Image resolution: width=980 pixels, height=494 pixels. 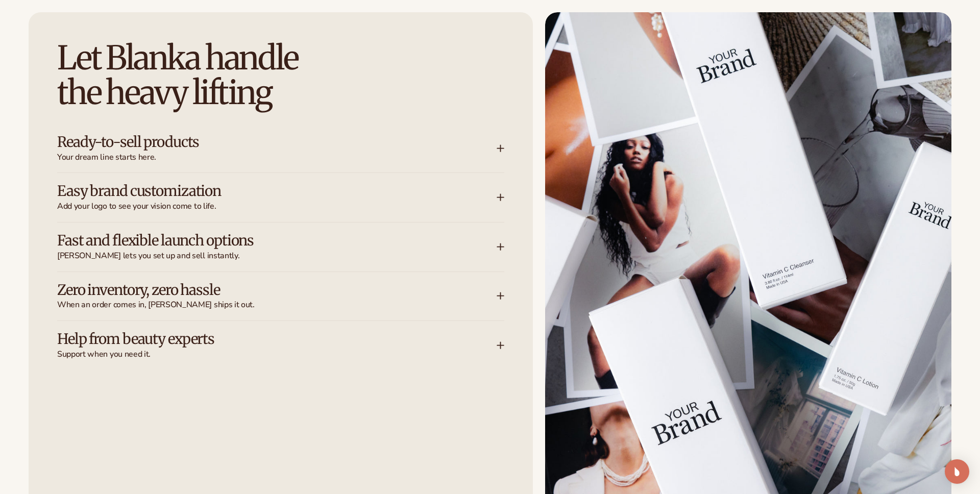 I want to click on span: Your dream line starts here., so click(x=277, y=157).